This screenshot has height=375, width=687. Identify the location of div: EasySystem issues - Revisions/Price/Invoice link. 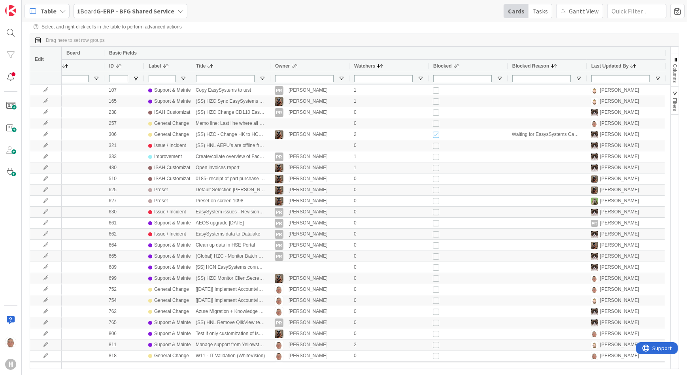
(230, 212).